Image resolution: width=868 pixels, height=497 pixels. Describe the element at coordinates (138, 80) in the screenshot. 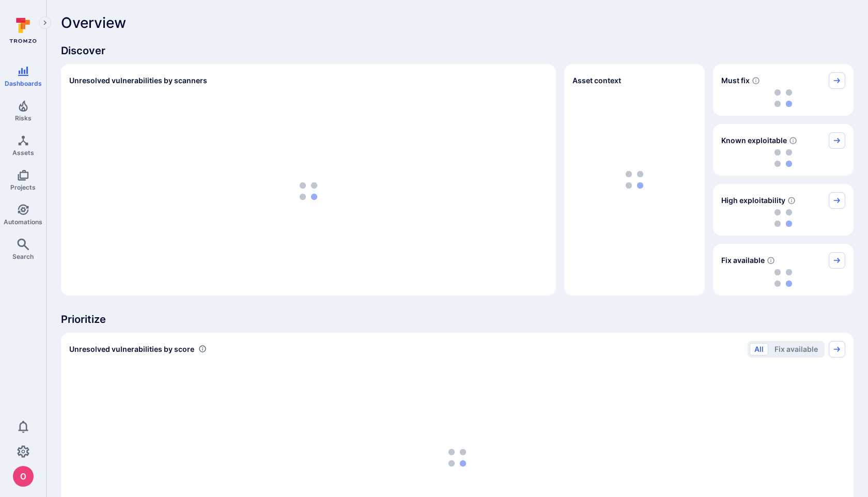

I see `h2: Unresolved vulnerabilities by scanners` at that location.